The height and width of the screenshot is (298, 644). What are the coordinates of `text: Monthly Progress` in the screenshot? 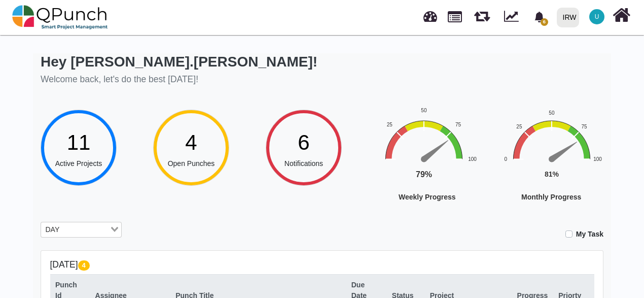 It's located at (551, 197).